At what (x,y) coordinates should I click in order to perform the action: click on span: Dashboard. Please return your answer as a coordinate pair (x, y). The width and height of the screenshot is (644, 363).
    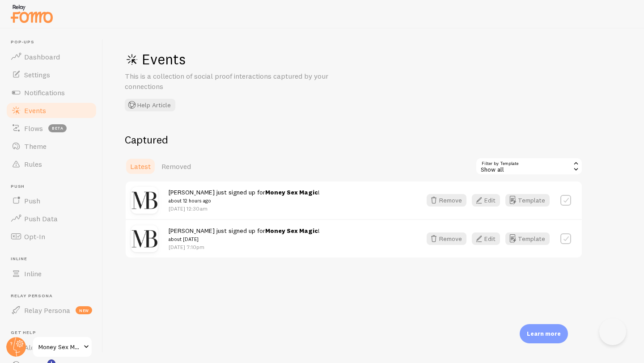
    Looking at the image, I should click on (42, 57).